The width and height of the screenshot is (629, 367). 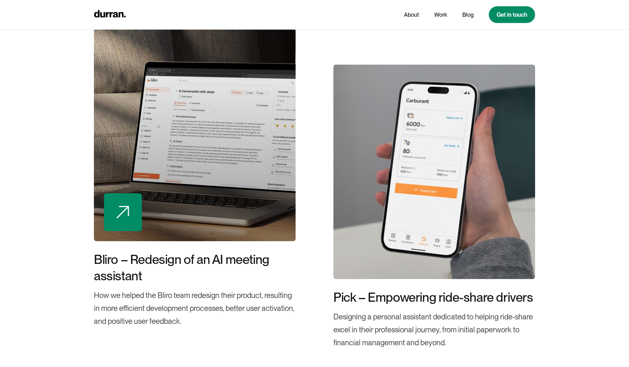 What do you see at coordinates (468, 15) in the screenshot?
I see `a: Blog` at bounding box center [468, 15].